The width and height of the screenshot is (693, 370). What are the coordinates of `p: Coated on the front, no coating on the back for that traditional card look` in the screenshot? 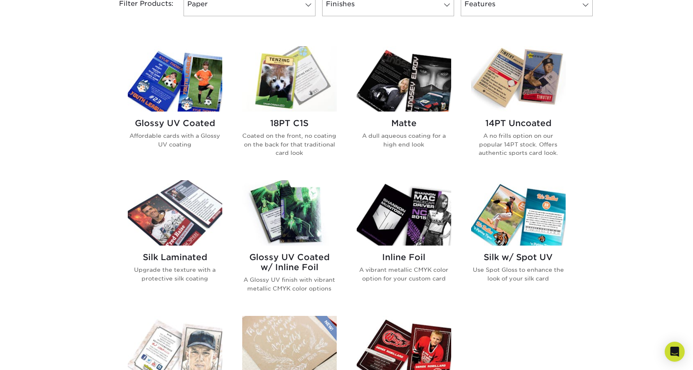 It's located at (289, 144).